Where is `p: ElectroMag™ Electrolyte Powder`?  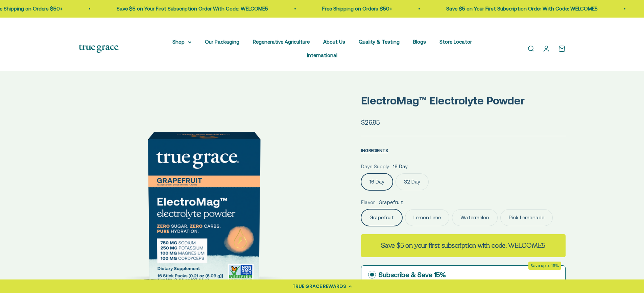
p: ElectroMag™ Electrolyte Powder is located at coordinates (463, 100).